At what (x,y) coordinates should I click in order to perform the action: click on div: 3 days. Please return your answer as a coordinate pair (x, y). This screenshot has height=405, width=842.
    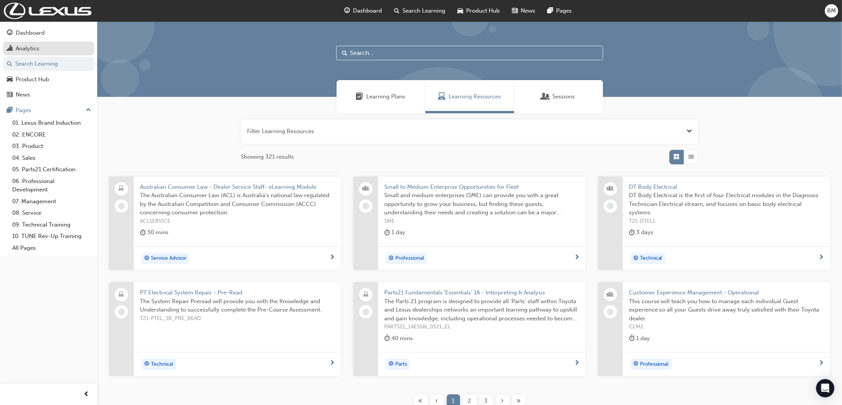
    Looking at the image, I should click on (641, 232).